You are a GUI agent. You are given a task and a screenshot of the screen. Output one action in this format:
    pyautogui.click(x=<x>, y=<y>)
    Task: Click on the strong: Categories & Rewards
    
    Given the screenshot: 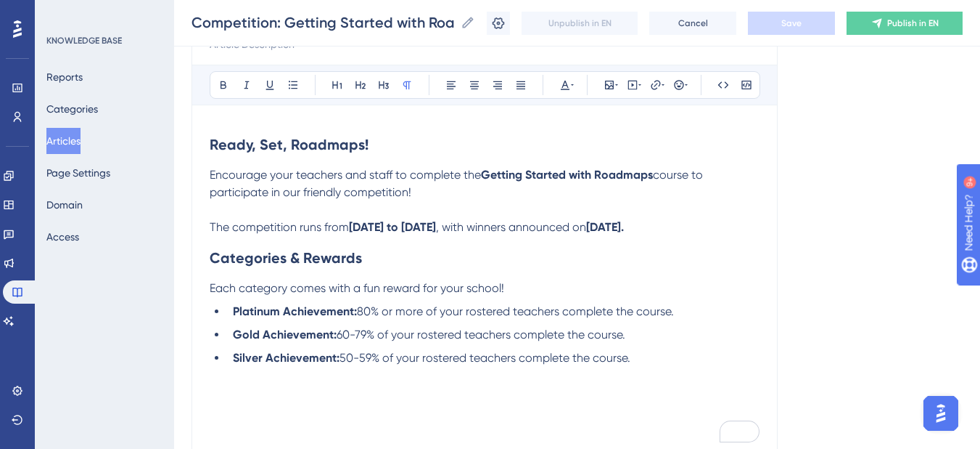 What is the action you would take?
    pyautogui.click(x=286, y=258)
    